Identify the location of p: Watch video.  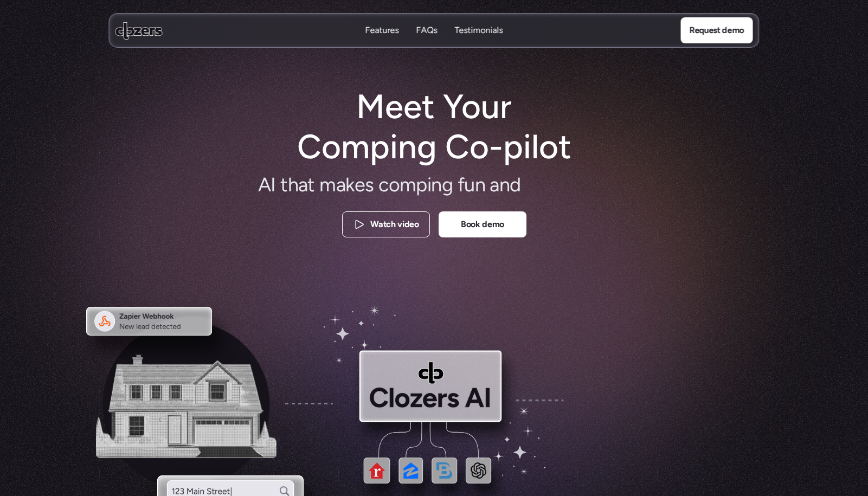
(394, 224).